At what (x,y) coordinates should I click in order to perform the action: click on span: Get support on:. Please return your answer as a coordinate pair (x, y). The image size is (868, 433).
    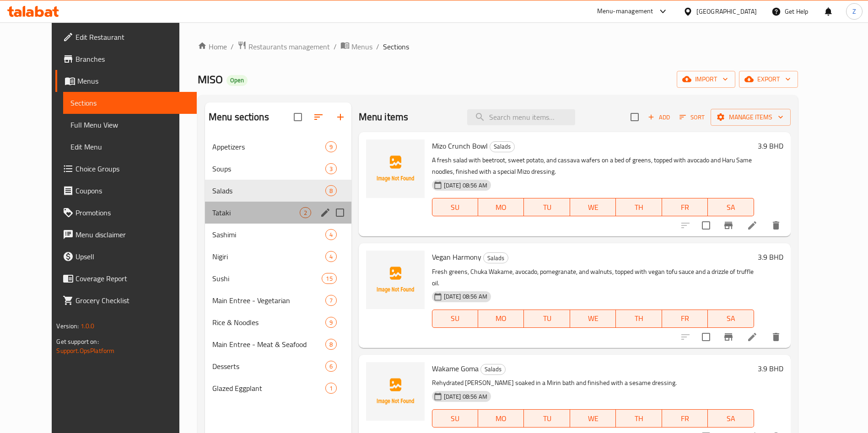
    Looking at the image, I should click on (78, 342).